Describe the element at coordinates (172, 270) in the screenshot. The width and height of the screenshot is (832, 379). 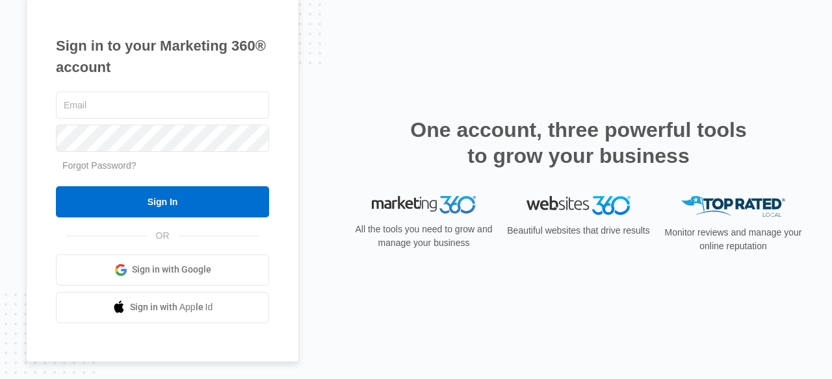
I see `span: Sign in with Google` at that location.